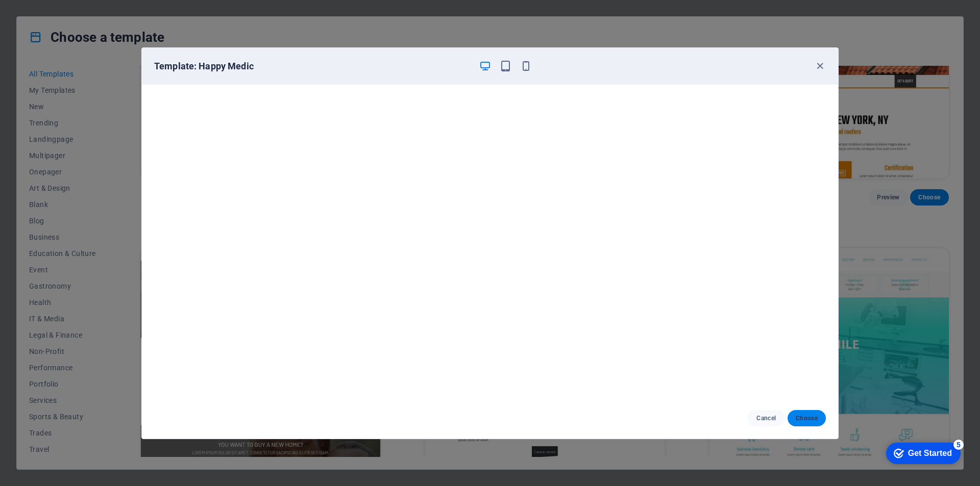  What do you see at coordinates (766, 418) in the screenshot?
I see `button: Cancel` at bounding box center [766, 418].